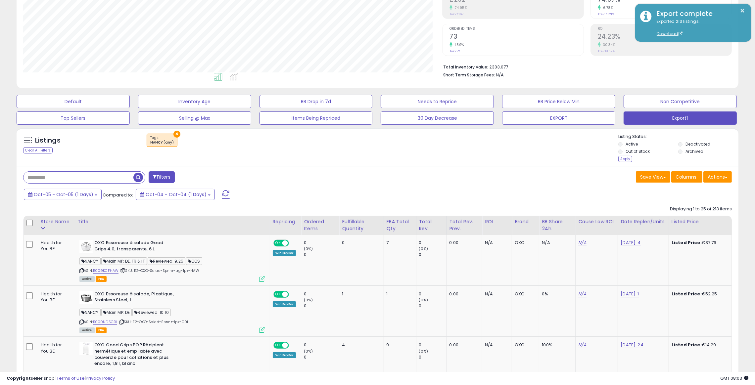 The width and height of the screenshot is (755, 385). Describe the element at coordinates (90, 312) in the screenshot. I see `span: NANCY` at that location.